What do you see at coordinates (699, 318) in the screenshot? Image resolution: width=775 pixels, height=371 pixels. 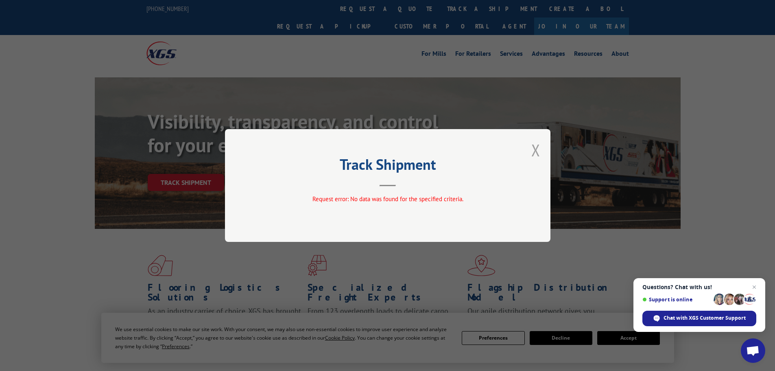 I see `div: Chat with XGS Customer Support` at bounding box center [699, 318].